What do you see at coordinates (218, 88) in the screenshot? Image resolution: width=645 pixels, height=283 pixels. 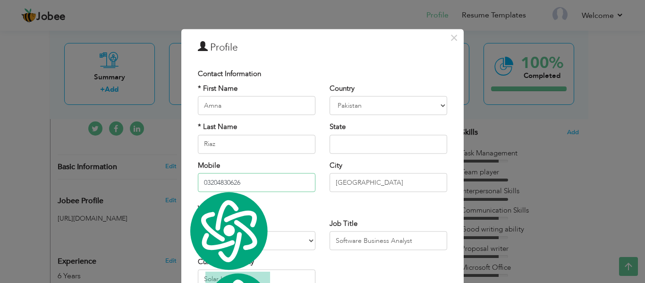 I see `label: * First Name` at bounding box center [218, 88].